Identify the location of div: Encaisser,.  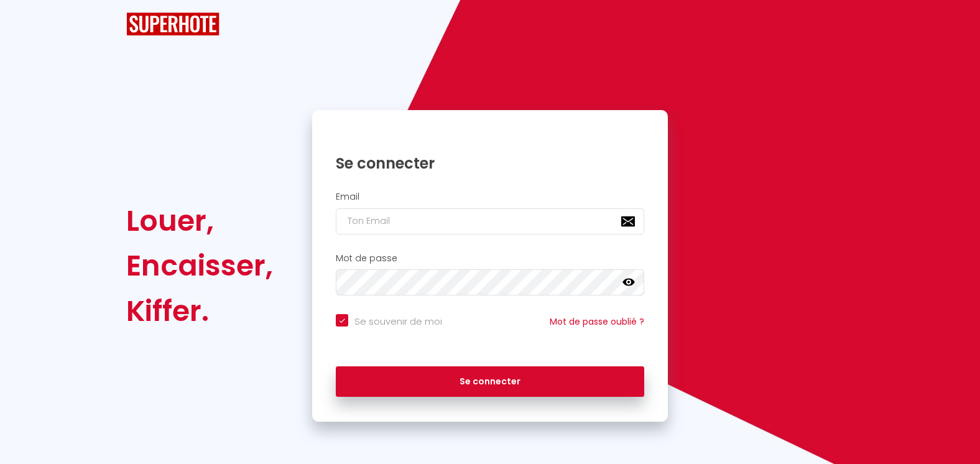
(200, 265).